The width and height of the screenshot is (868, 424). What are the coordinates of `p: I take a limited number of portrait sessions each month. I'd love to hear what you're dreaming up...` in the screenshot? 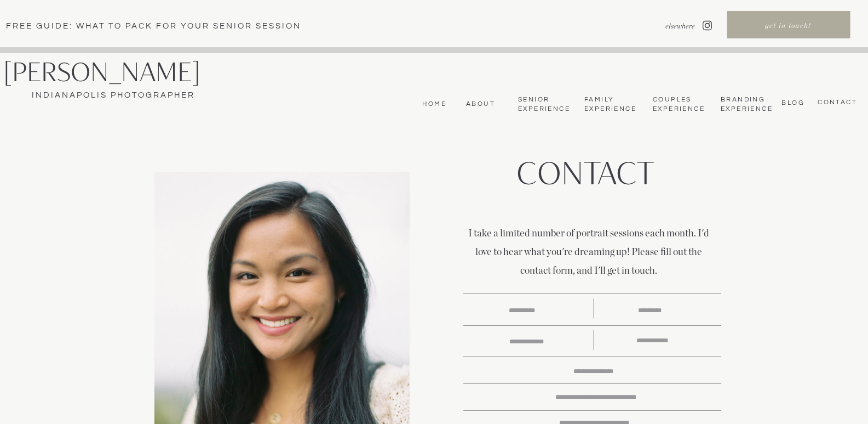 It's located at (589, 256).